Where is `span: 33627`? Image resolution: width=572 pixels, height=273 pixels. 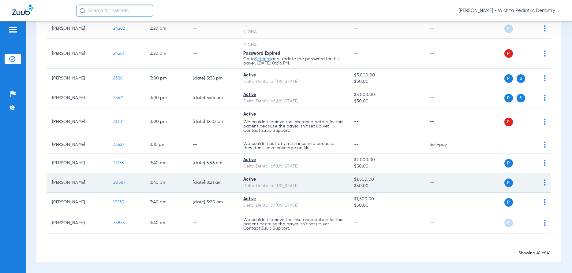
span: 33627 is located at coordinates (119, 145).